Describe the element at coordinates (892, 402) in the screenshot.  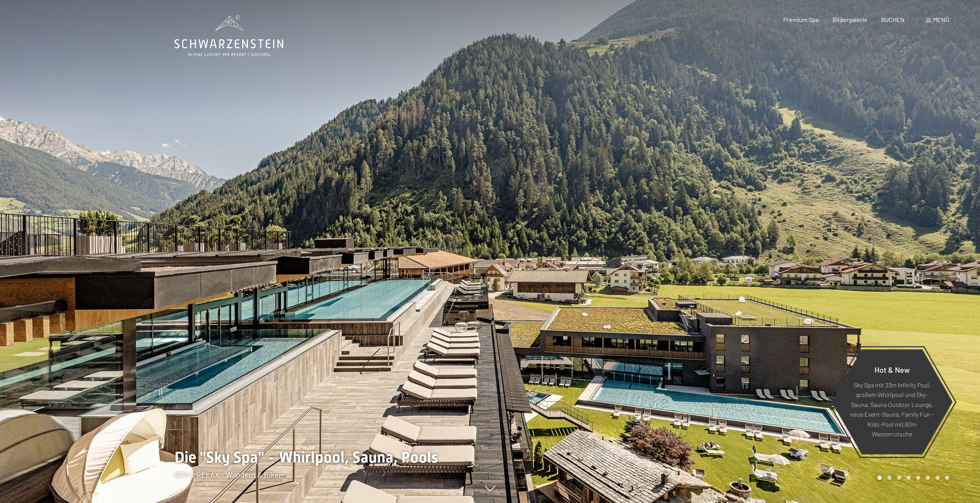
I see `a: Hot & New Sky Spa mit 23m Infinity Pool, großem Whirlpool und Sky-Sauna, Sauna Outdoor Lounge, ne...` at that location.